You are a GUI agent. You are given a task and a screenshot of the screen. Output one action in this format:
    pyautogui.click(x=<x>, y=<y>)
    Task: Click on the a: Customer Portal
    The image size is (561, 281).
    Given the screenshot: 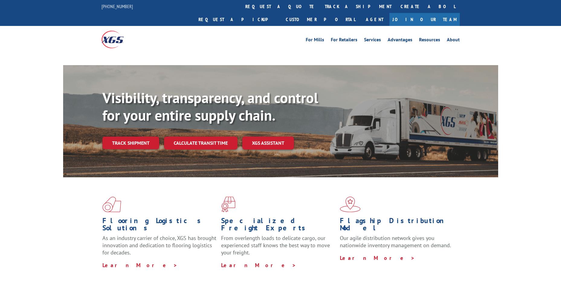 What is the action you would take?
    pyautogui.click(x=320, y=19)
    